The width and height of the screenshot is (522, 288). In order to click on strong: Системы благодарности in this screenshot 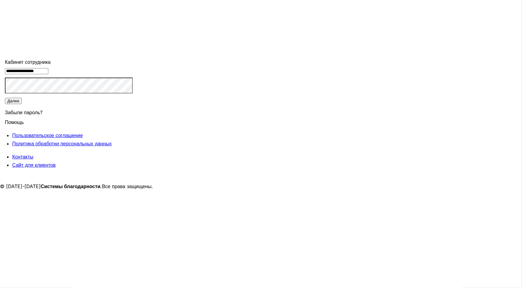, I will do `click(71, 186)`.